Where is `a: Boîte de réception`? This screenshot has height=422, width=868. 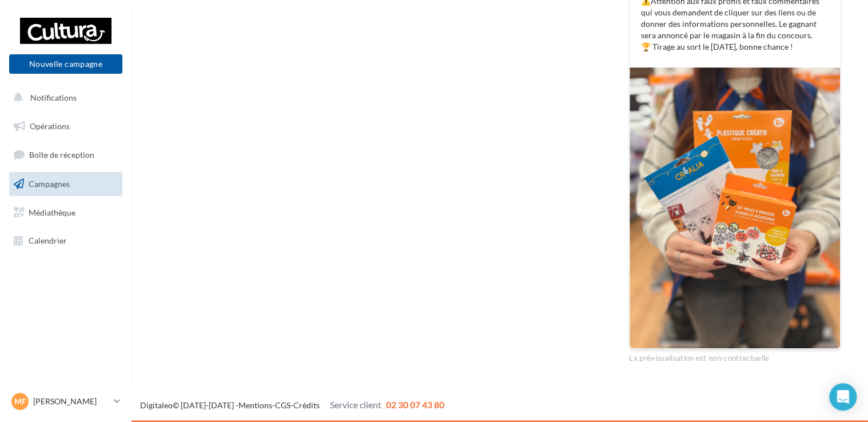 a: Boîte de réception is located at coordinates (66, 154).